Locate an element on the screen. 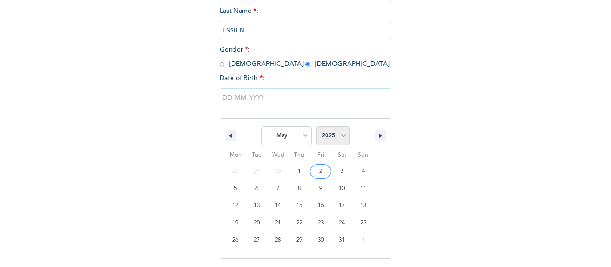 The height and width of the screenshot is (267, 611). span: Last Name : is located at coordinates (306, 21).